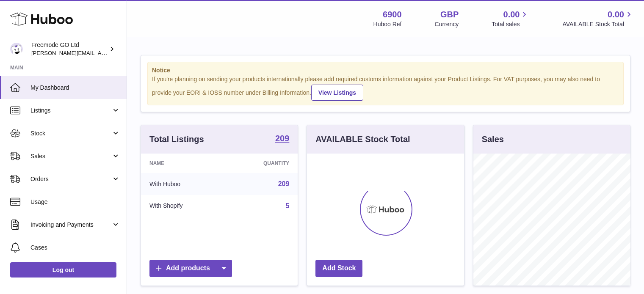  Describe the element at coordinates (493, 139) in the screenshot. I see `h3: Sales` at that location.